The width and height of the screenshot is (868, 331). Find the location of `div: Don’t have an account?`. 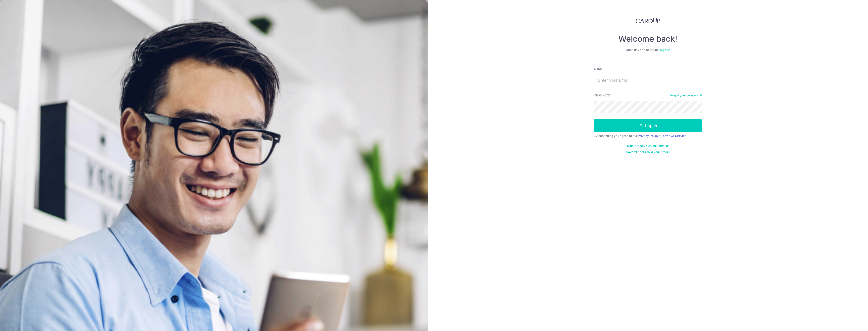

div: Don’t have an account? is located at coordinates (648, 50).